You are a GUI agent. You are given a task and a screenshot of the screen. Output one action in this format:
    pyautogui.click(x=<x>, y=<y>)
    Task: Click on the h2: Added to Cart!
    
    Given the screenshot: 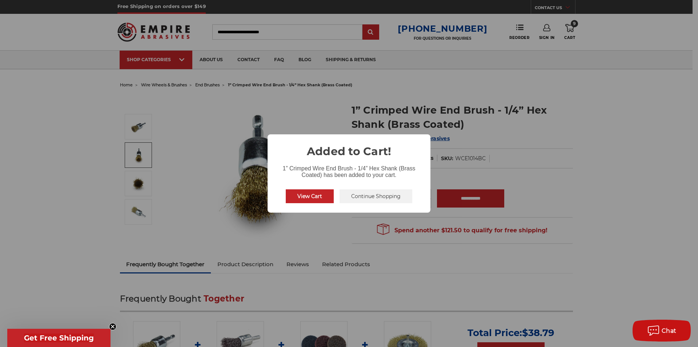 What is the action you would take?
    pyautogui.click(x=349, y=147)
    